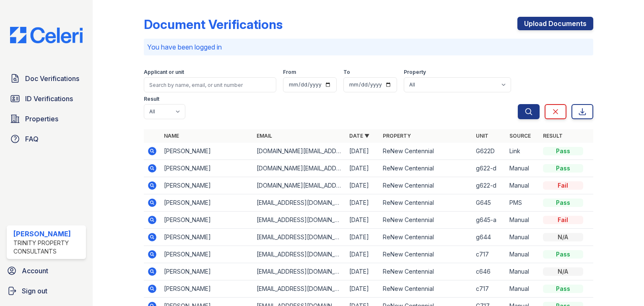  I want to click on a: Properties, so click(46, 119).